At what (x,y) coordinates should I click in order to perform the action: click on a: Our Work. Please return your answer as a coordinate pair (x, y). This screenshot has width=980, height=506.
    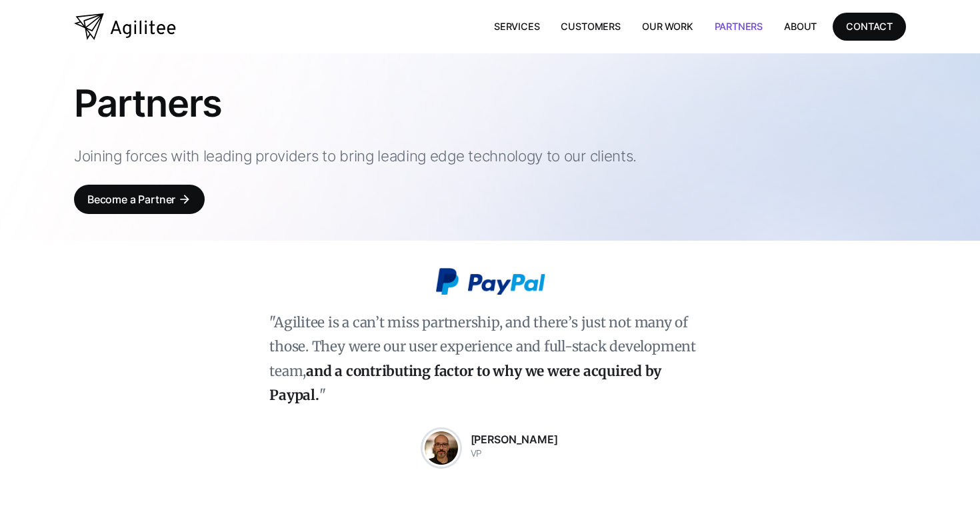
    Looking at the image, I should click on (667, 26).